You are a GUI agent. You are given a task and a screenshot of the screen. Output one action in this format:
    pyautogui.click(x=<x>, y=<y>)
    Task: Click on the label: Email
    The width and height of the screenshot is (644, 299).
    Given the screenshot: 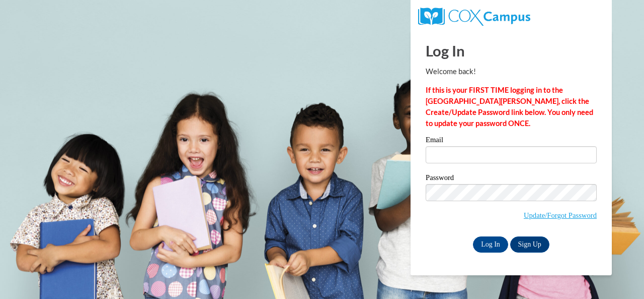 What is the action you would take?
    pyautogui.click(x=511, y=141)
    